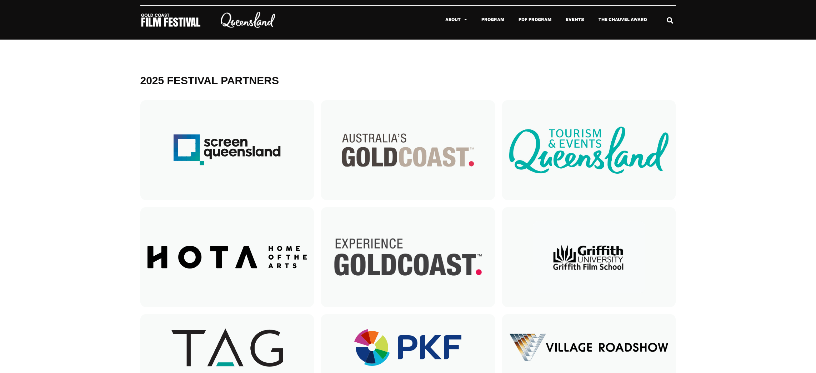 The image size is (816, 373). What do you see at coordinates (456, 20) in the screenshot?
I see `a: About` at bounding box center [456, 20].